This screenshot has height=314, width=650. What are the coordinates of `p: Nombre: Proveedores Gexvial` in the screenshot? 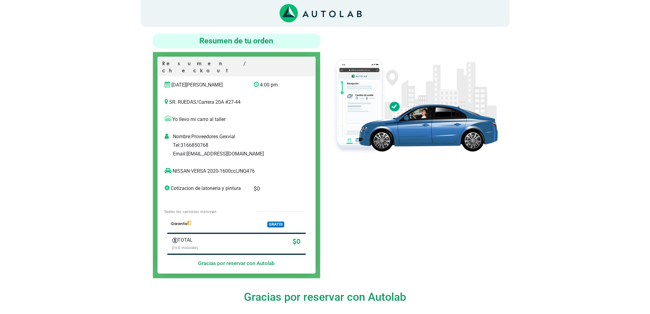 It's located at (243, 137).